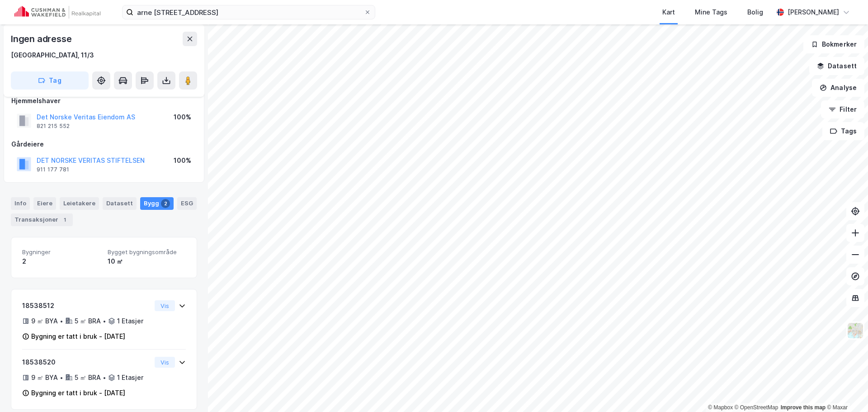 The width and height of the screenshot is (868, 412). Describe the element at coordinates (42, 220) in the screenshot. I see `div: Transaksjoner` at that location.